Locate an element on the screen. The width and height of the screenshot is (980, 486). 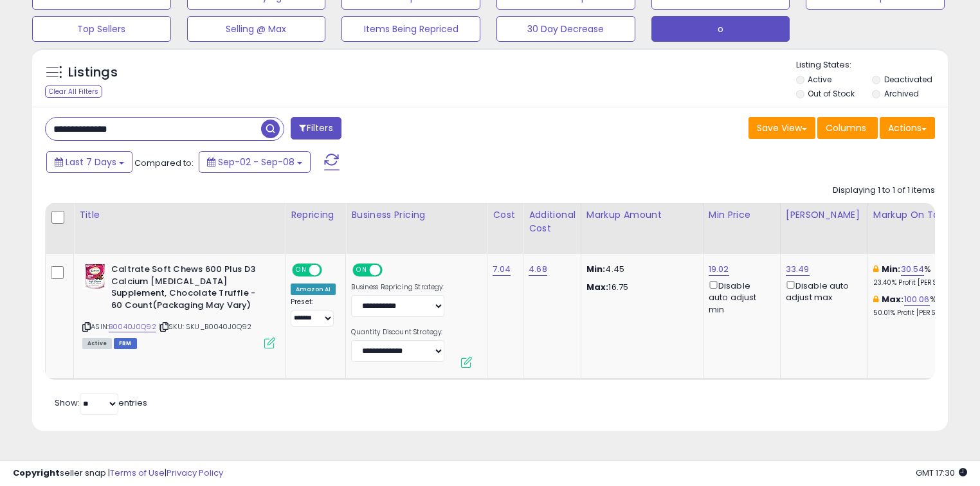
button: Actions is located at coordinates (908, 128).